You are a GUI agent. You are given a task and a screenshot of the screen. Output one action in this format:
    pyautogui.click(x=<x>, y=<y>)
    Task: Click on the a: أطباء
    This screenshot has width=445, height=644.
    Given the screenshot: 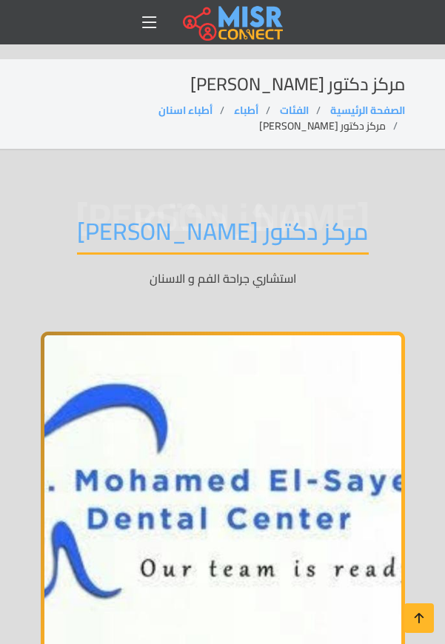 What is the action you would take?
    pyautogui.click(x=246, y=110)
    